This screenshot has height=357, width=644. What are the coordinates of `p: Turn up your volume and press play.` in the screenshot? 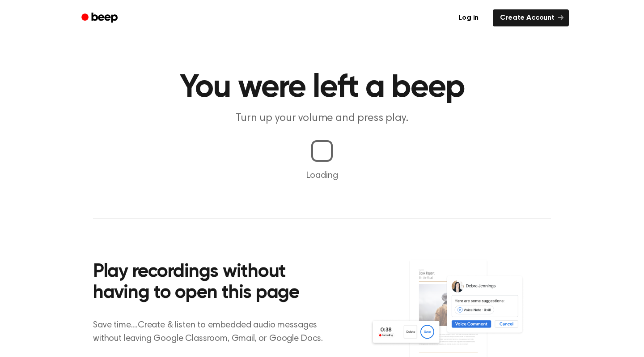 It's located at (322, 118).